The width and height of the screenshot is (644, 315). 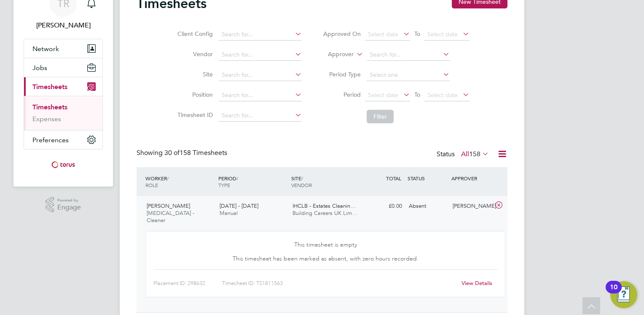 I want to click on span: 158, so click(x=475, y=154).